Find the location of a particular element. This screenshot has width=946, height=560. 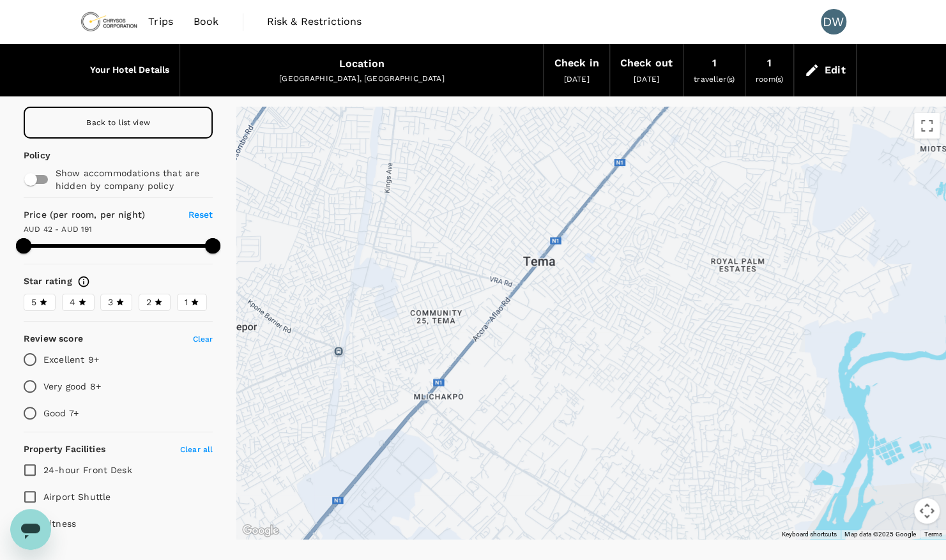

h6: Star rating is located at coordinates (48, 281).